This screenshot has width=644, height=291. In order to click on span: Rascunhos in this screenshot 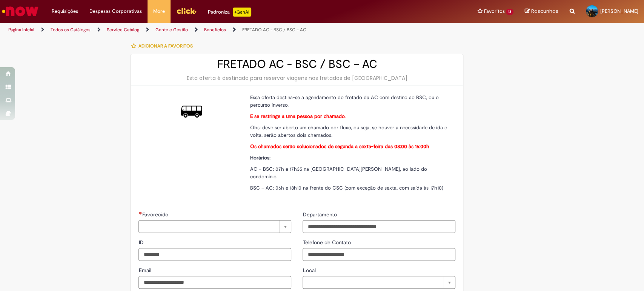, I will do `click(545, 11)`.